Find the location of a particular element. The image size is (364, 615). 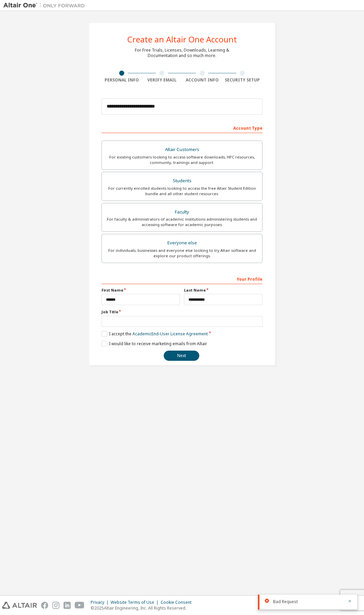

img: facebook.svg is located at coordinates (44, 605).